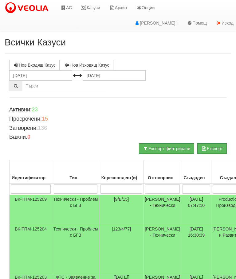 The image size is (236, 279). What do you see at coordinates (45, 119) in the screenshot?
I see `b: 15` at bounding box center [45, 119].